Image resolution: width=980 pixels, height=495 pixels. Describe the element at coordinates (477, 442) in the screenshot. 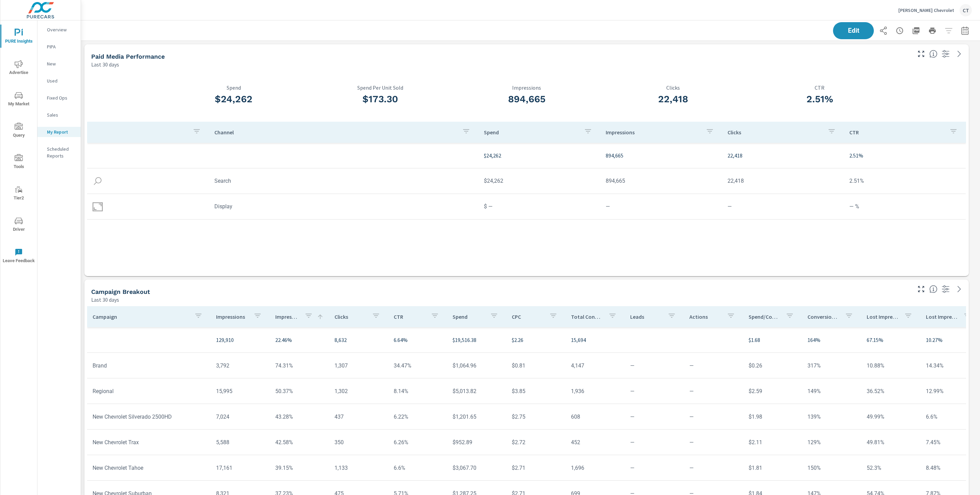

I see `td: $952.89` at that location.